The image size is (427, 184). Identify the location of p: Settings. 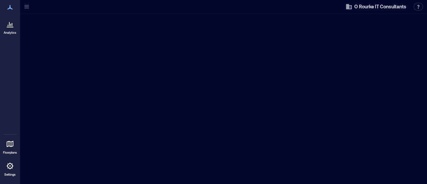
(10, 174).